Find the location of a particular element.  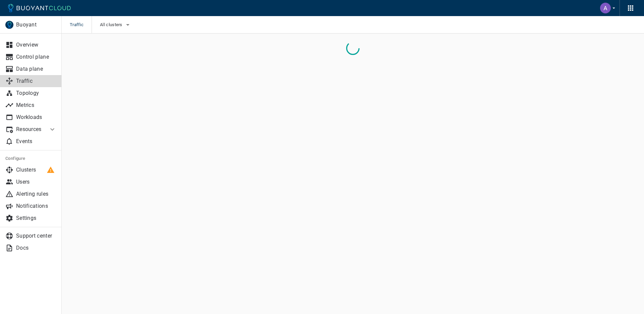

p: Docs is located at coordinates (37, 248).